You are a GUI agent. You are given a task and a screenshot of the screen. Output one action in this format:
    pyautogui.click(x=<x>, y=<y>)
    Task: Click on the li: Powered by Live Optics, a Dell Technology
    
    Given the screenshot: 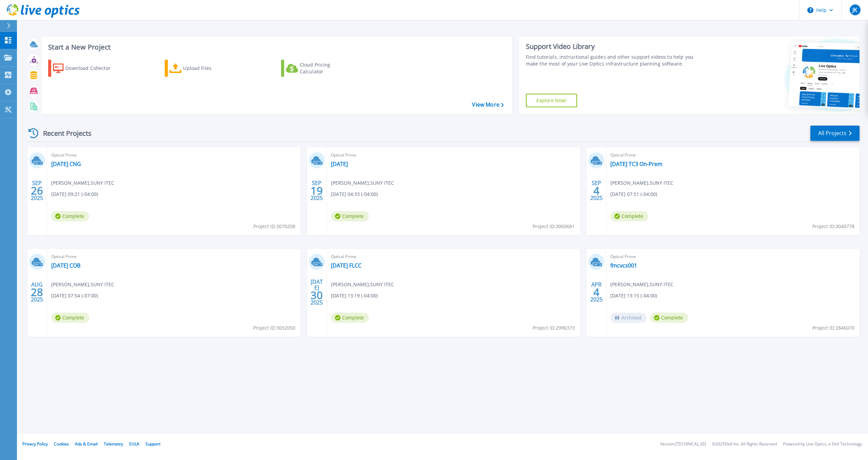 What is the action you would take?
    pyautogui.click(x=822, y=444)
    